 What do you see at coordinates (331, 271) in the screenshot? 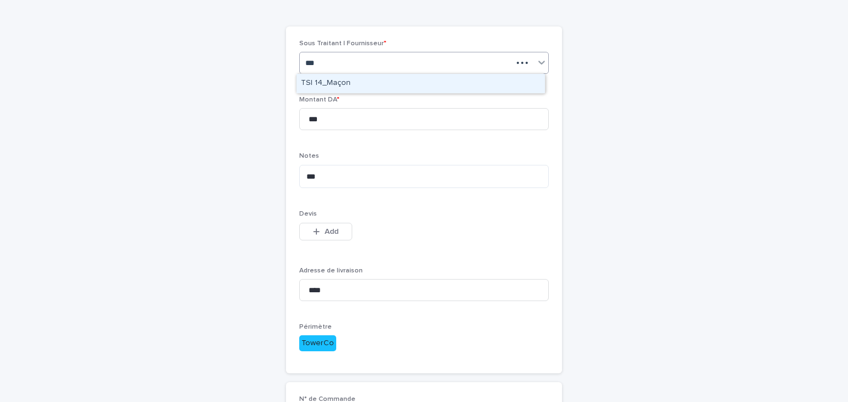
I see `span: Adresse de livraison` at bounding box center [331, 271].